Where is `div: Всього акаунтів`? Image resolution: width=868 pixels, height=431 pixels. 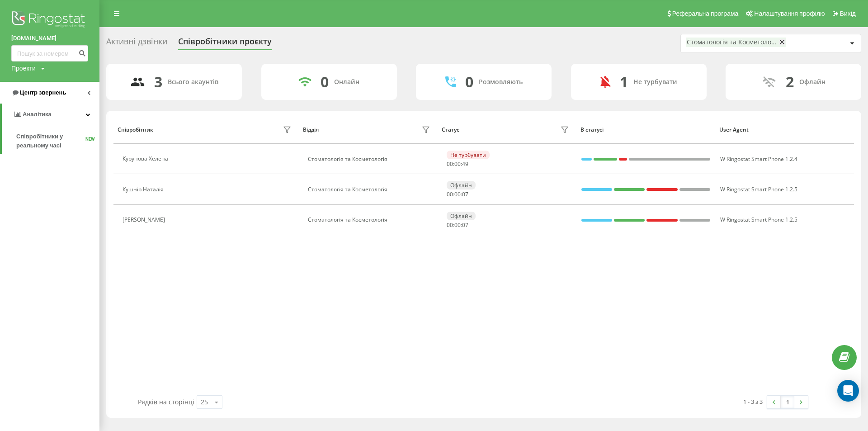
div: Всього акаунтів is located at coordinates (193, 82).